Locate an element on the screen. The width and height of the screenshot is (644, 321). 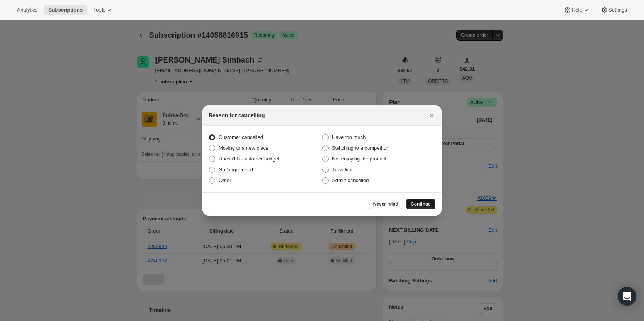
span: Never mind is located at coordinates (385, 204).